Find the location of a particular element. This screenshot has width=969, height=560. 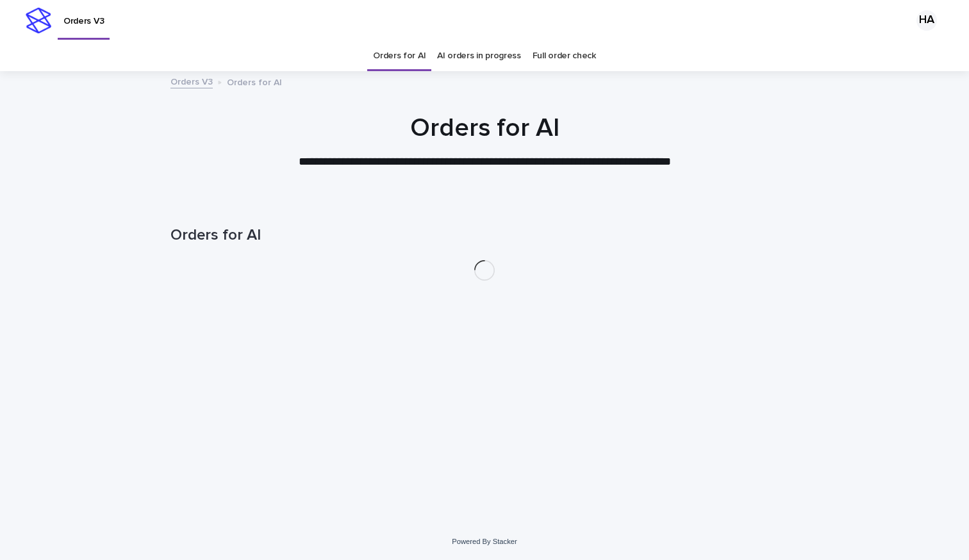

a: Orders V3 is located at coordinates (192, 81).